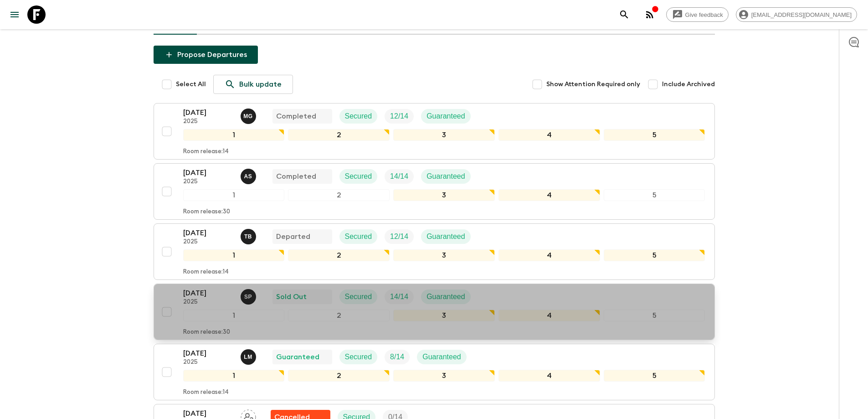 Image resolution: width=868 pixels, height=419 pixels. What do you see at coordinates (291, 297) in the screenshot?
I see `p: Sold Out` at bounding box center [291, 297].